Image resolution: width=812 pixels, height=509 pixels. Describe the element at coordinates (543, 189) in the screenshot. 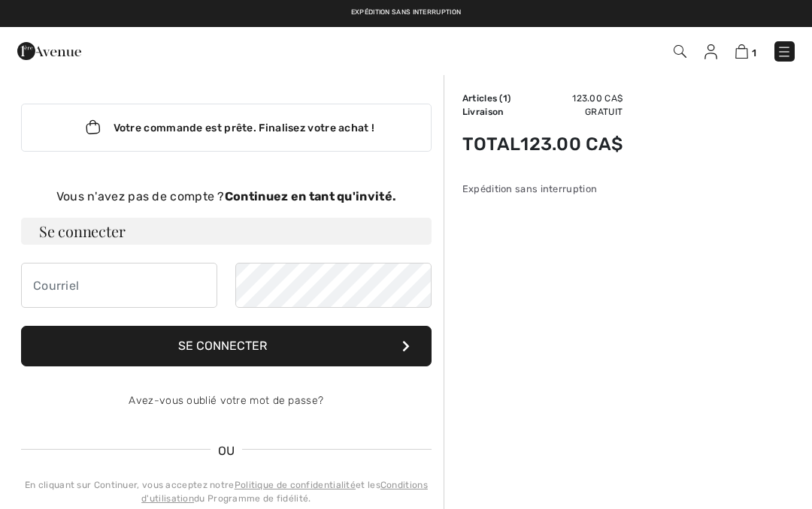

I see `div: Expédition sans interruption` at that location.